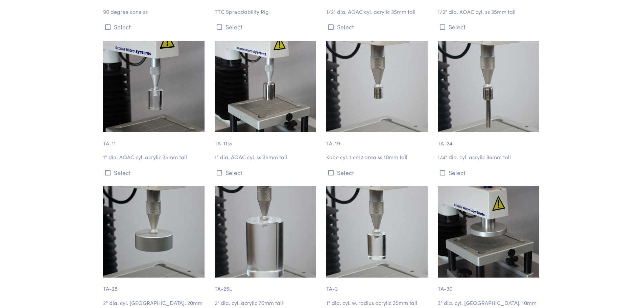 The image size is (644, 308). I want to click on p: TA-25L, so click(266, 285).